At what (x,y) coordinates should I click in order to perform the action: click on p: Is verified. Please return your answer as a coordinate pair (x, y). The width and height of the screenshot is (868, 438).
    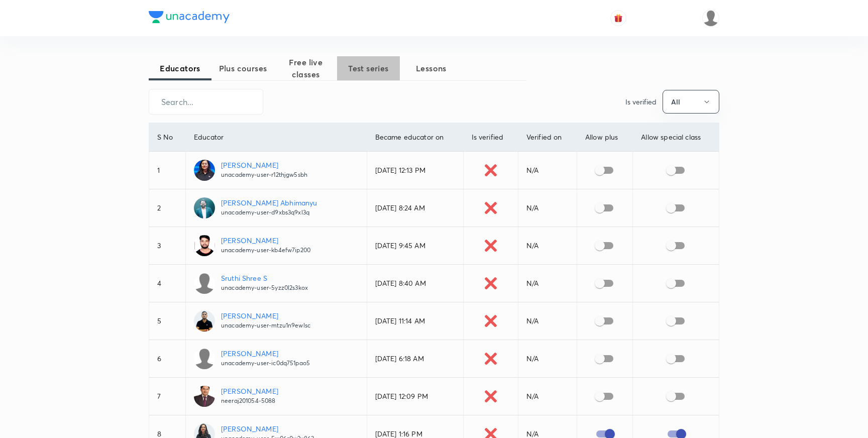
    Looking at the image, I should click on (641, 102).